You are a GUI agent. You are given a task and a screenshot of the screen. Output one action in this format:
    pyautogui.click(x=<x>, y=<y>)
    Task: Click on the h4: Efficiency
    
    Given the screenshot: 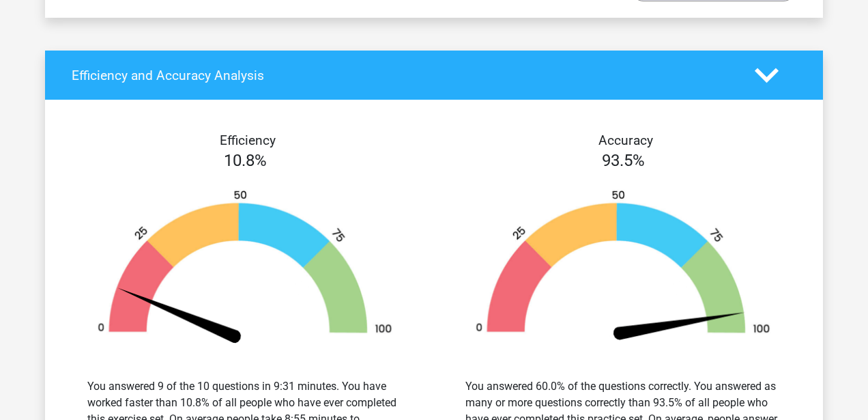 What is the action you would take?
    pyautogui.click(x=247, y=140)
    